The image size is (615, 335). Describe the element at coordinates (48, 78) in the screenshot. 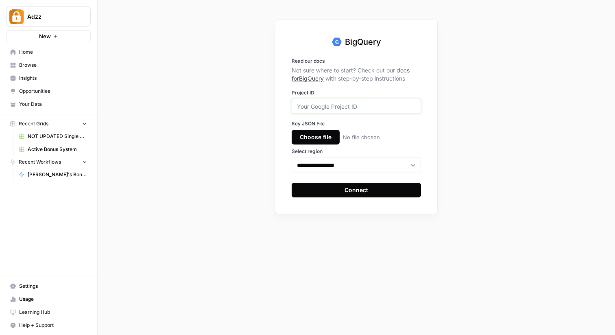

I see `a: Insights` at that location.